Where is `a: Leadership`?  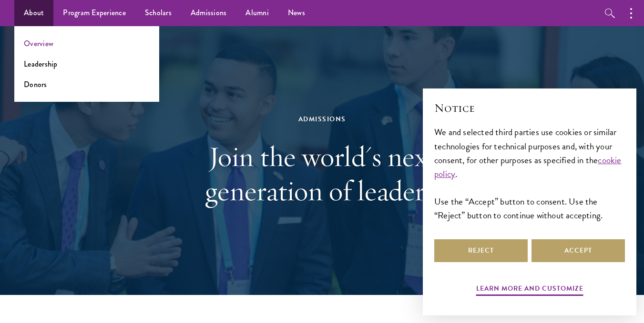
a: Leadership is located at coordinates (41, 64).